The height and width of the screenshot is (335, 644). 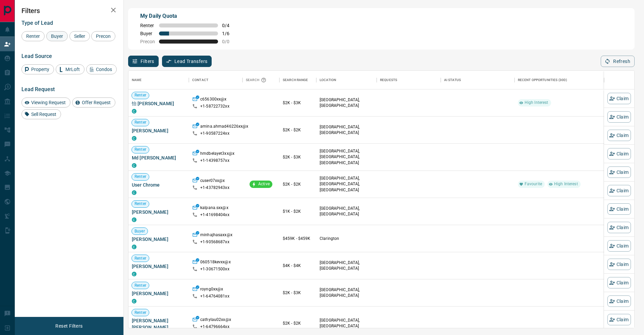 I want to click on div: Sell Request, so click(x=41, y=114).